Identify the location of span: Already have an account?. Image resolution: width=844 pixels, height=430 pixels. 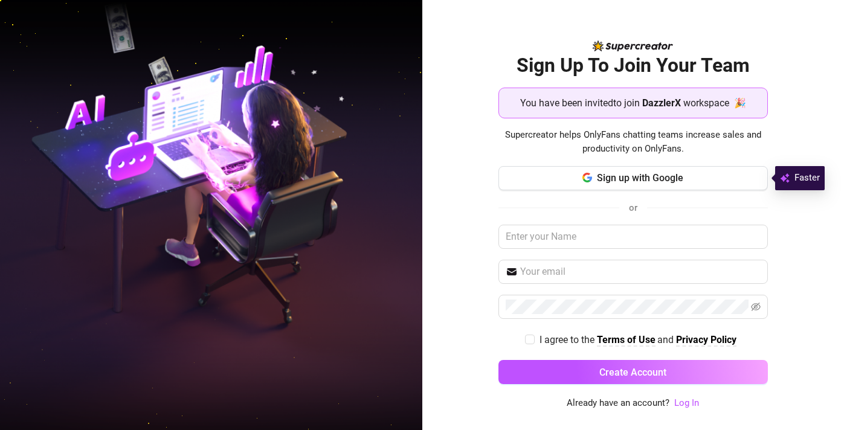
(618, 403).